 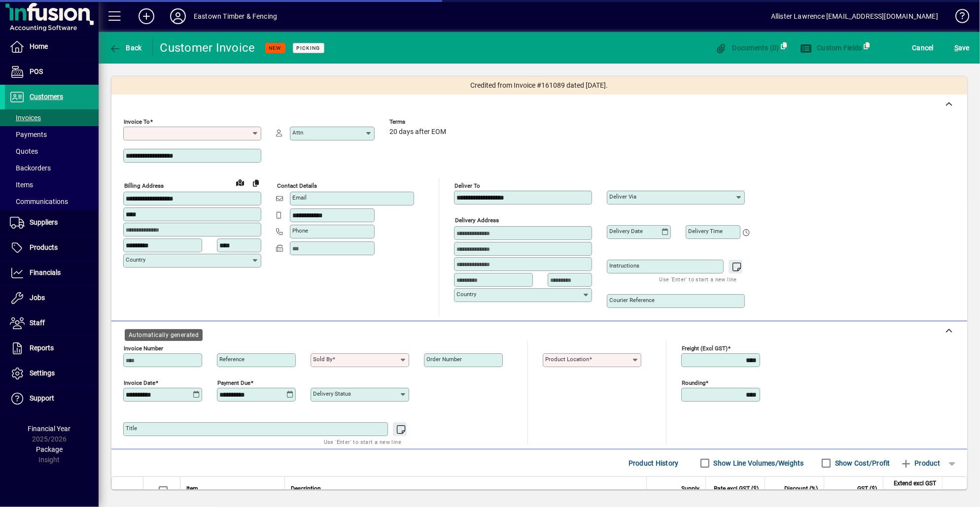 I want to click on a: Invoices, so click(x=52, y=118).